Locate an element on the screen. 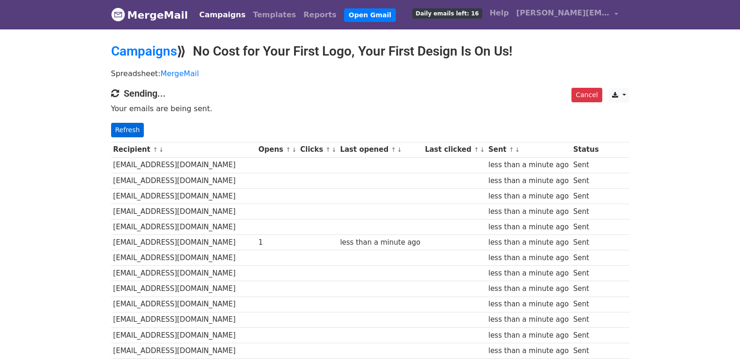  th: Last clicked is located at coordinates (454, 149).